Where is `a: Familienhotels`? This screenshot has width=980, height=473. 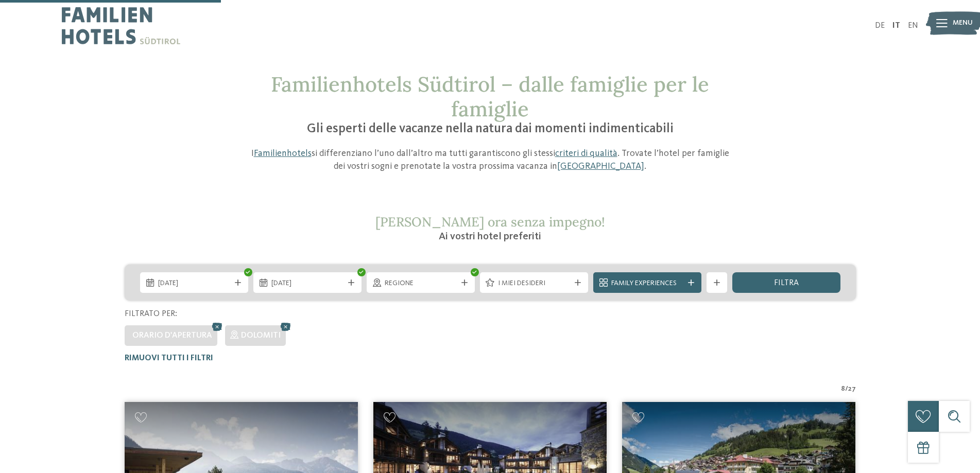
a: Familienhotels is located at coordinates (283, 153).